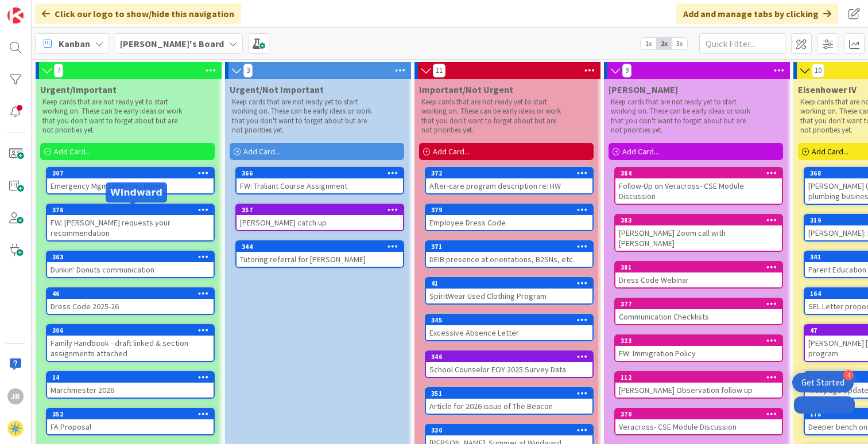 The height and width of the screenshot is (444, 868). Describe the element at coordinates (509, 186) in the screenshot. I see `div: After-care program description re: HW` at that location.